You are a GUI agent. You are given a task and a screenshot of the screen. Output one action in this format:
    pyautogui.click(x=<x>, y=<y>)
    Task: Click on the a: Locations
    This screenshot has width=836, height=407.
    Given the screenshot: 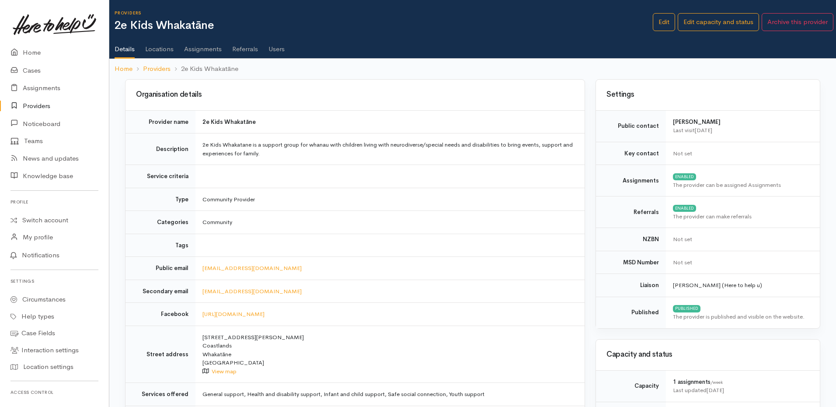 What is the action you would take?
    pyautogui.click(x=159, y=46)
    